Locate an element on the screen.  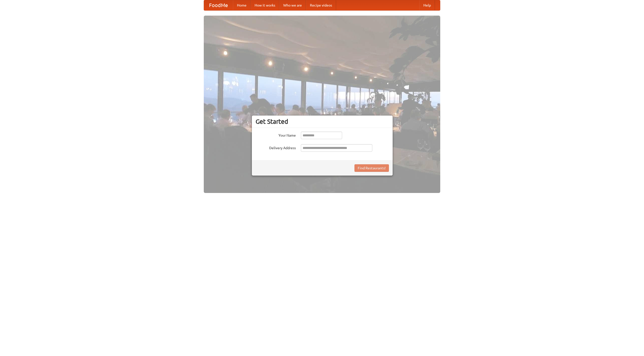
a: Help is located at coordinates (427, 5).